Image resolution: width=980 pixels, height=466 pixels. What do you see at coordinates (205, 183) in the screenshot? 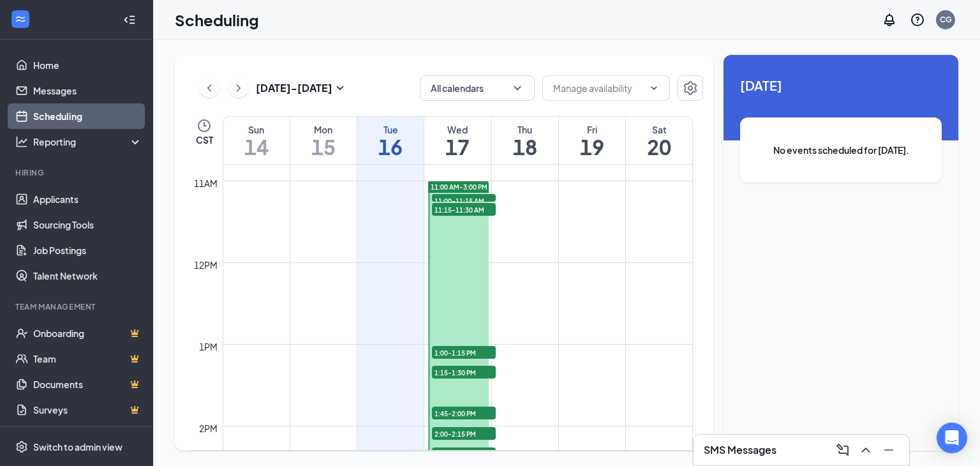
I see `div: 11am` at bounding box center [205, 183].